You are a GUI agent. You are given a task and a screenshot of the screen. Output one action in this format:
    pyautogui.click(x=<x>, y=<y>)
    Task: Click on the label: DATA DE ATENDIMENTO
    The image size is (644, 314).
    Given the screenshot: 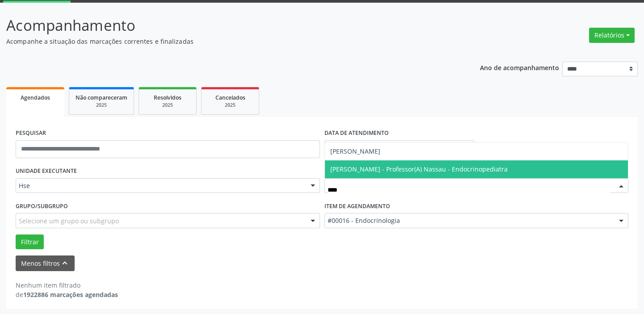 What is the action you would take?
    pyautogui.click(x=357, y=133)
    